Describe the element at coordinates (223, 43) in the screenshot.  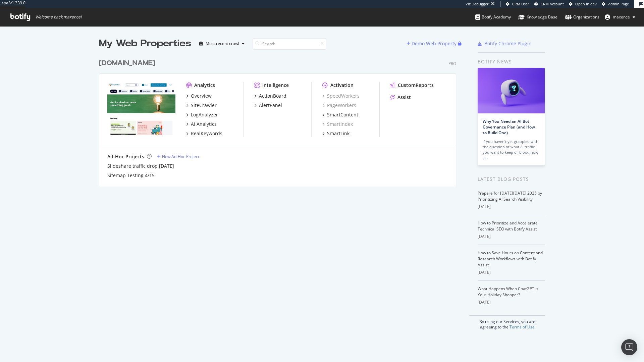
I see `div: Most recent crawl` at that location.